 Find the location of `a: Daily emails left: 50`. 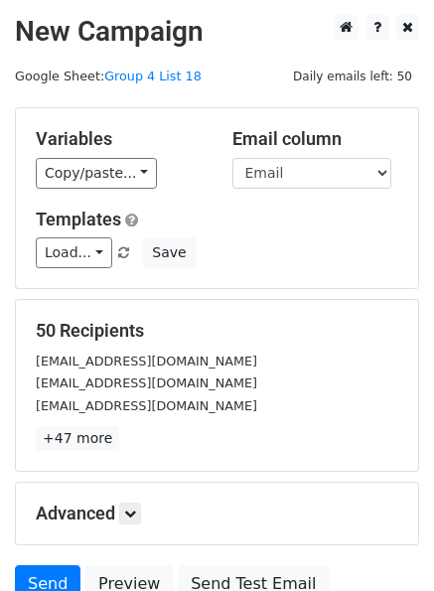

a: Daily emails left: 50 is located at coordinates (352, 75).